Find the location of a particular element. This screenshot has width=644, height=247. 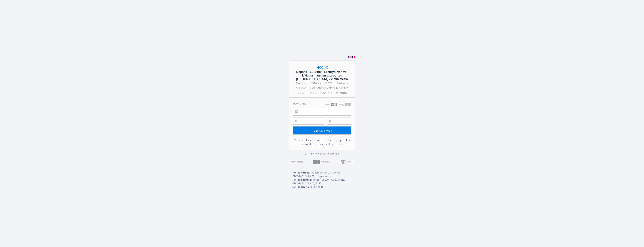

img: fr.png is located at coordinates (354, 57).